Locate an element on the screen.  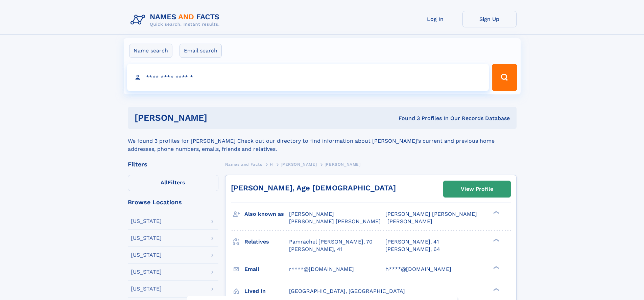
a: Names and Facts is located at coordinates (244, 164).